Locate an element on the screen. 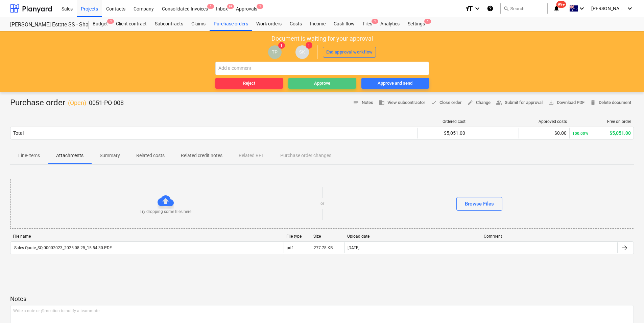 Image resolution: width=644 pixels, height=323 pixels. span: TP is located at coordinates (274, 52).